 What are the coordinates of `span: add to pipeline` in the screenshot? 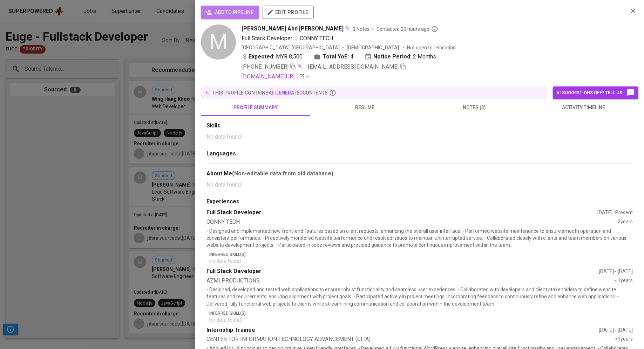 It's located at (230, 12).